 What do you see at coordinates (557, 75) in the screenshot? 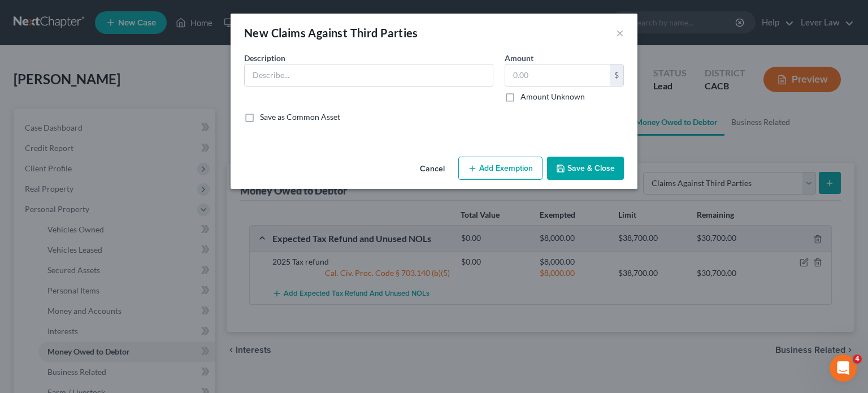
I see `input: 0.00` at bounding box center [557, 75].